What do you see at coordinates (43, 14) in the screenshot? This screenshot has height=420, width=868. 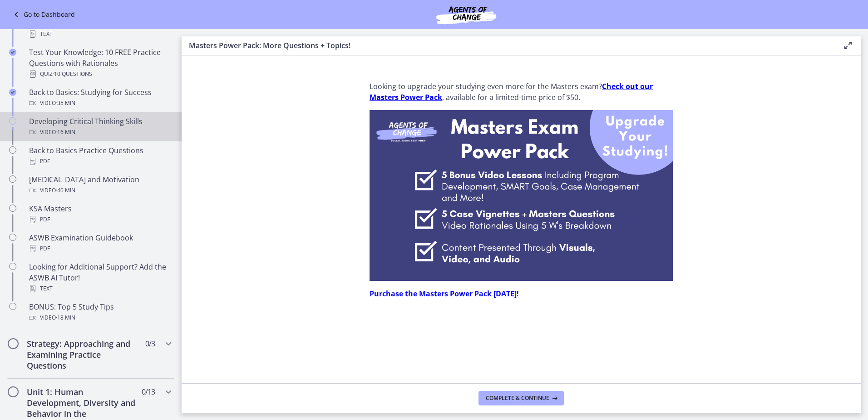 I see `a: Go to Dashboard` at bounding box center [43, 14].